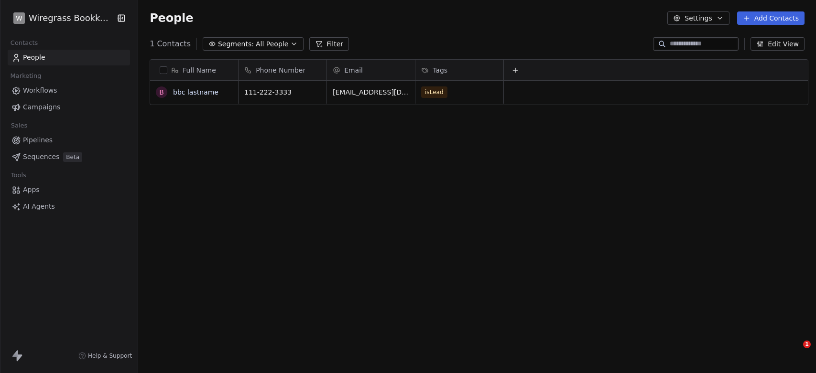 The width and height of the screenshot is (816, 373). What do you see at coordinates (73, 157) in the screenshot?
I see `span: Beta` at bounding box center [73, 157].